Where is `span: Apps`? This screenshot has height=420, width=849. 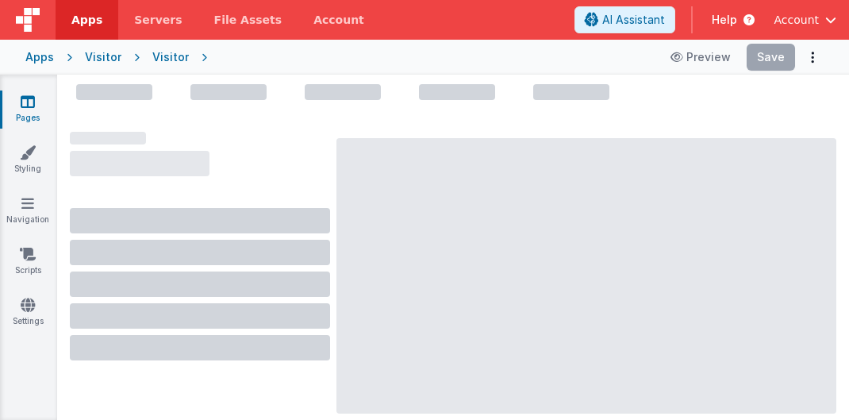
span: Apps is located at coordinates (86, 20).